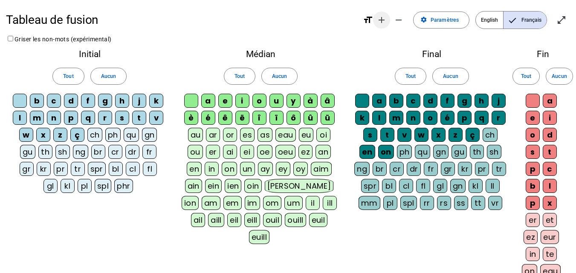 Image resolution: width=576 pixels, height=273 pixels. What do you see at coordinates (559, 76) in the screenshot?
I see `button: Aucun` at bounding box center [559, 76].